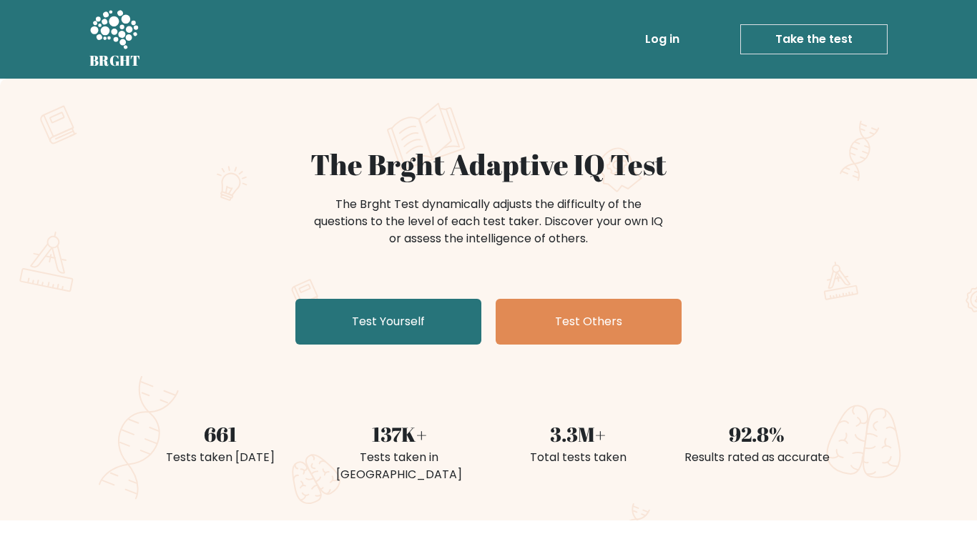  Describe the element at coordinates (814, 39) in the screenshot. I see `a: Take the test` at that location.